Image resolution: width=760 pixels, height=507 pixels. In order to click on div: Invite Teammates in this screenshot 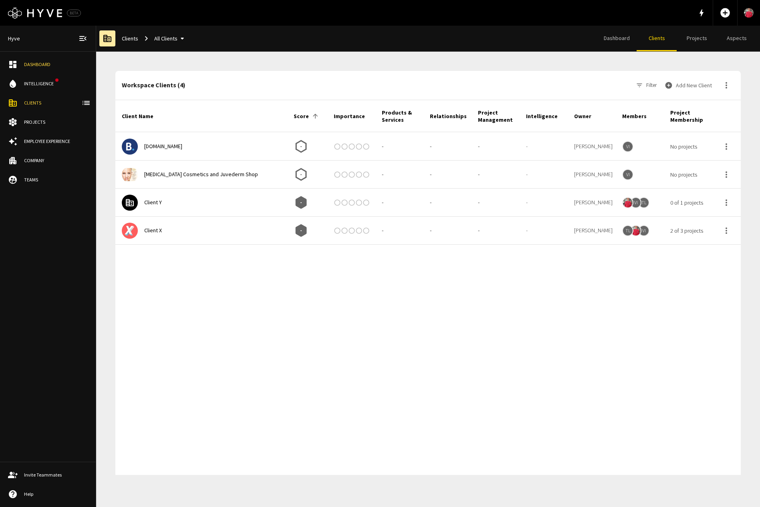, I will do `click(56, 475)`.